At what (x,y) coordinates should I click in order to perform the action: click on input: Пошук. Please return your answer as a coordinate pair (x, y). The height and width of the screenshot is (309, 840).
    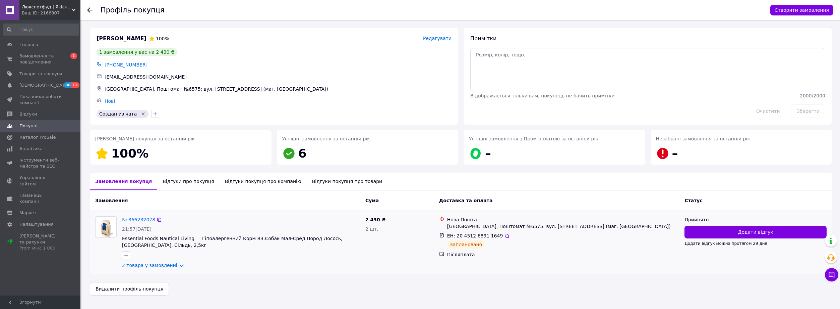
    Looking at the image, I should click on (41, 30).